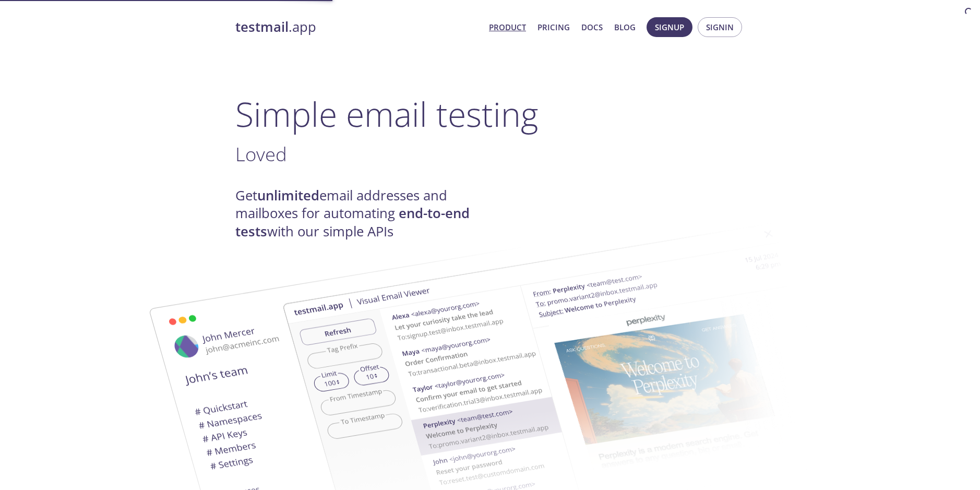 Image resolution: width=980 pixels, height=490 pixels. What do you see at coordinates (670, 27) in the screenshot?
I see `button: Signup` at bounding box center [670, 27].